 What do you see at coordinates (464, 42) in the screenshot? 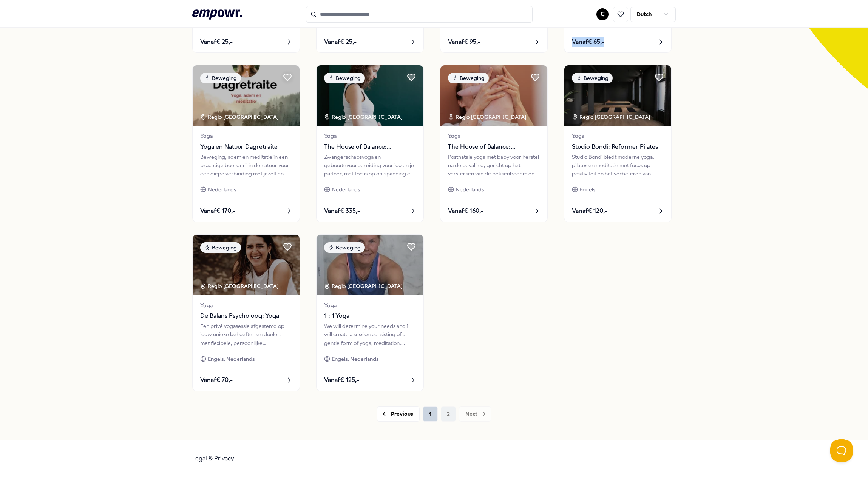
I see `span: Vanaf € 95,-` at bounding box center [464, 42].